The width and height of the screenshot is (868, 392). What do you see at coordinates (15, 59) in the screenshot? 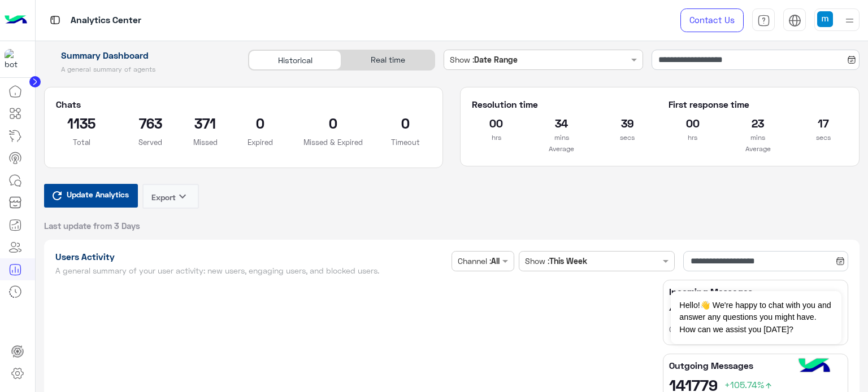
I see `img: 1403182699927242` at bounding box center [15, 59].